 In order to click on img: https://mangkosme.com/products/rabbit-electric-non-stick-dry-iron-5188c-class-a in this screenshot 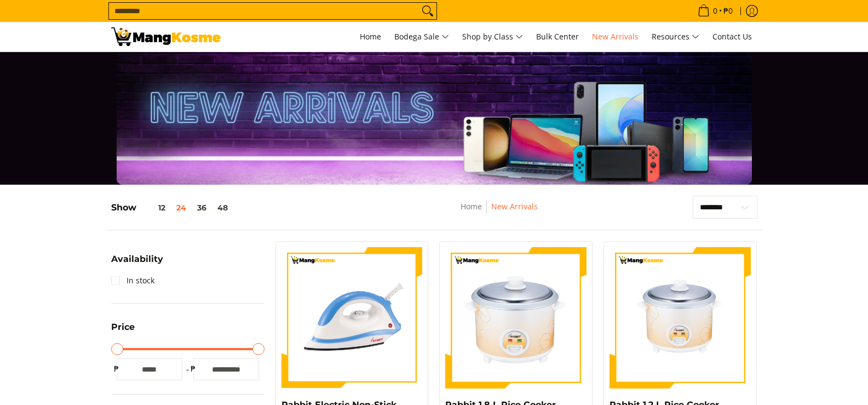, I will do `click(352, 318)`.